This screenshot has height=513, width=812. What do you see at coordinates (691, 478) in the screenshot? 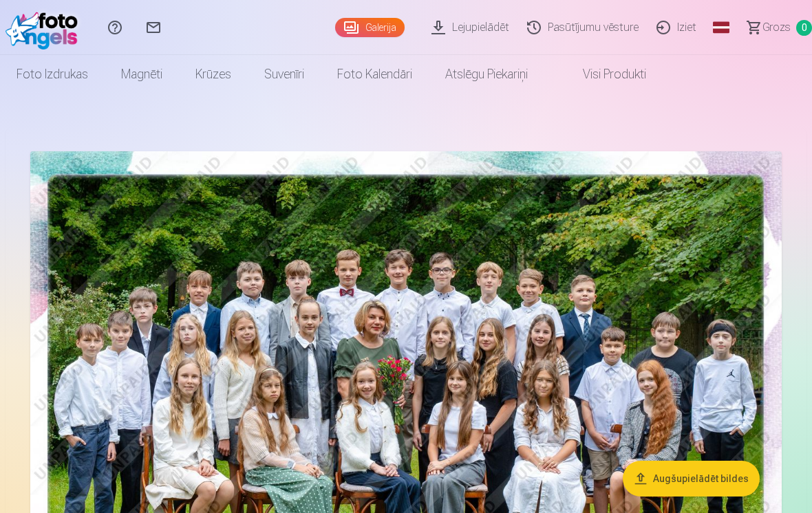
I see `button: Augšupielādēt bildes` at bounding box center [691, 478].